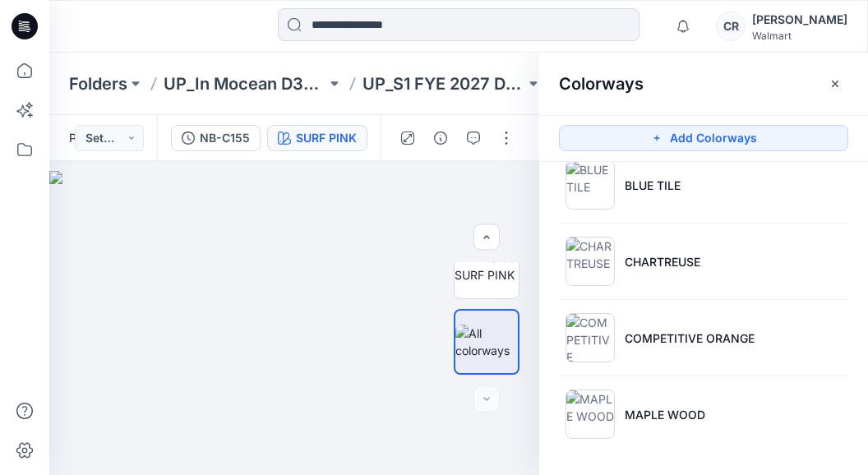 The width and height of the screenshot is (868, 475). I want to click on p: COMPETITIVE ORANGE, so click(690, 338).